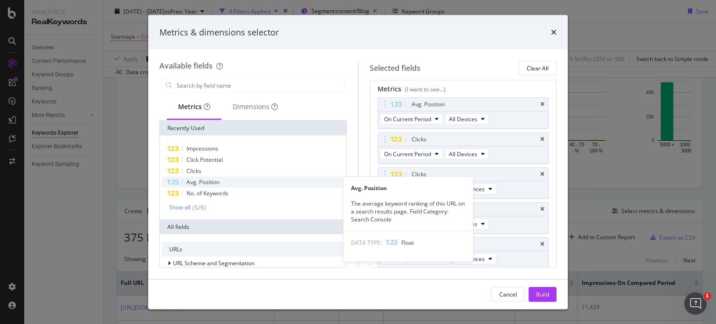  I want to click on span: URL Scheme and Segmentation, so click(213, 263).